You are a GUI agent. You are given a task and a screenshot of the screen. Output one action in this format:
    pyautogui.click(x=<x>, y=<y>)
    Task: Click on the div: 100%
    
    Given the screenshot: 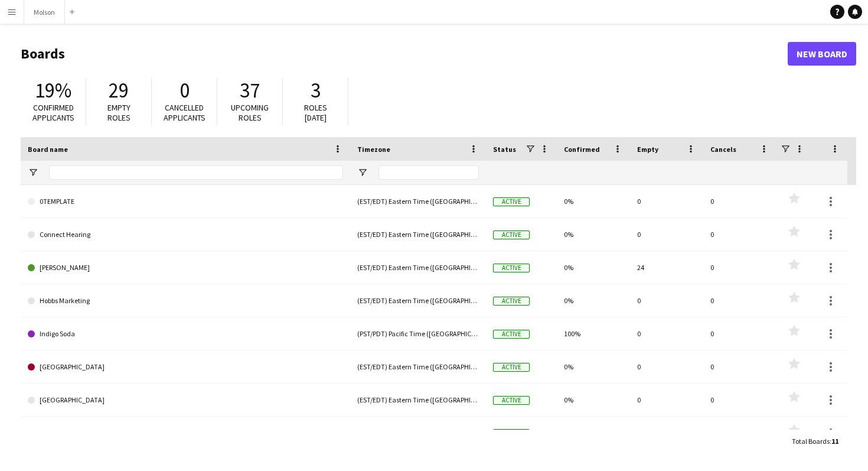 What is the action you would take?
    pyautogui.click(x=593, y=334)
    